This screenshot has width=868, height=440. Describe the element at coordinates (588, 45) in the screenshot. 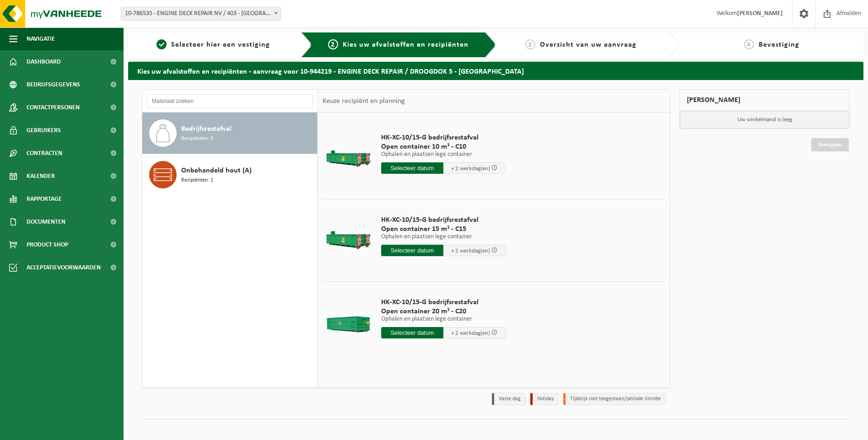

I see `span: Overzicht van uw aanvraag` at that location.